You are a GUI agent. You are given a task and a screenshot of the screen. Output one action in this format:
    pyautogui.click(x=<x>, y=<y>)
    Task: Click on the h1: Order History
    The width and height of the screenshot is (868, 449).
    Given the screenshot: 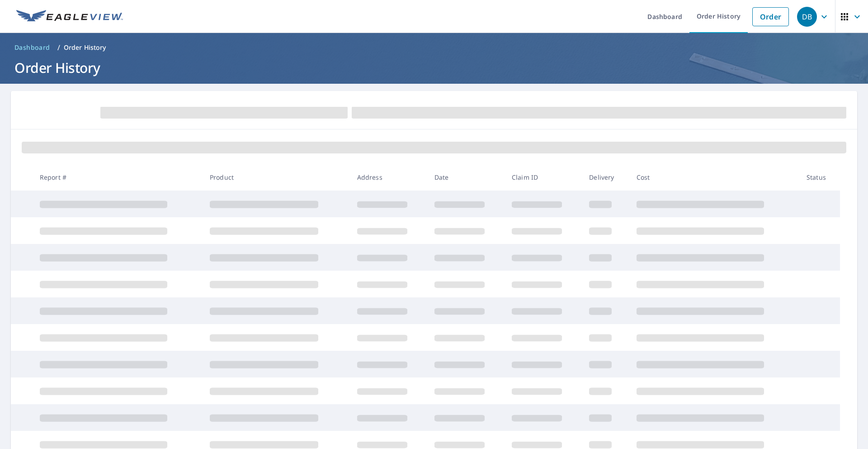 What is the action you would take?
    pyautogui.click(x=434, y=68)
    